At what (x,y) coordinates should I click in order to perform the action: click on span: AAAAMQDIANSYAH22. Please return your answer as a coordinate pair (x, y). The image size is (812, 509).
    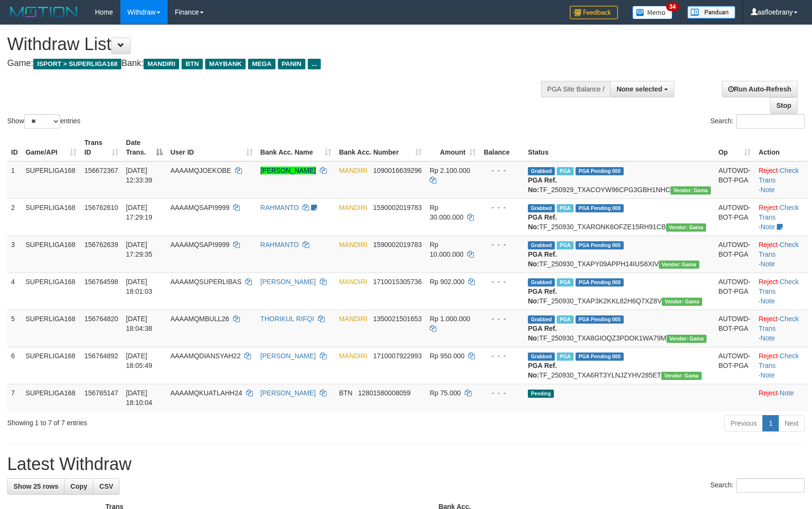
    Looking at the image, I should click on (206, 356).